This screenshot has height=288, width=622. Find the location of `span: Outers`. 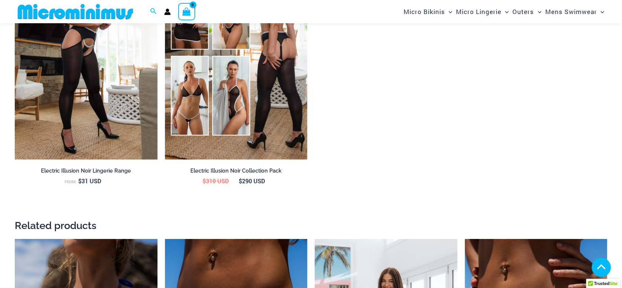

span: Outers is located at coordinates (524, 11).